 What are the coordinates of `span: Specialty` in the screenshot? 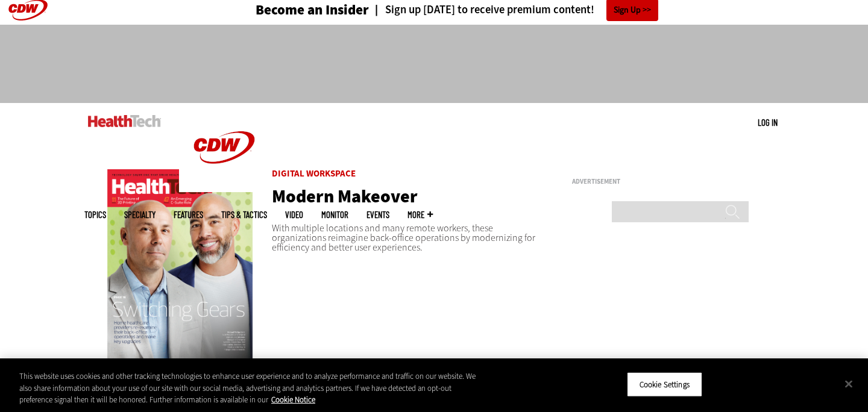 It's located at (140, 214).